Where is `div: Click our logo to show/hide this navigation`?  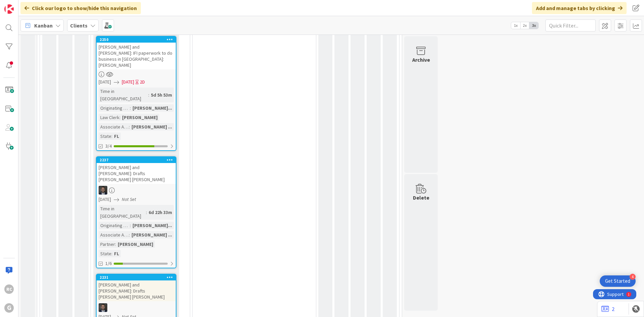
div: Click our logo to show/hide this navigation is located at coordinates (80, 8).